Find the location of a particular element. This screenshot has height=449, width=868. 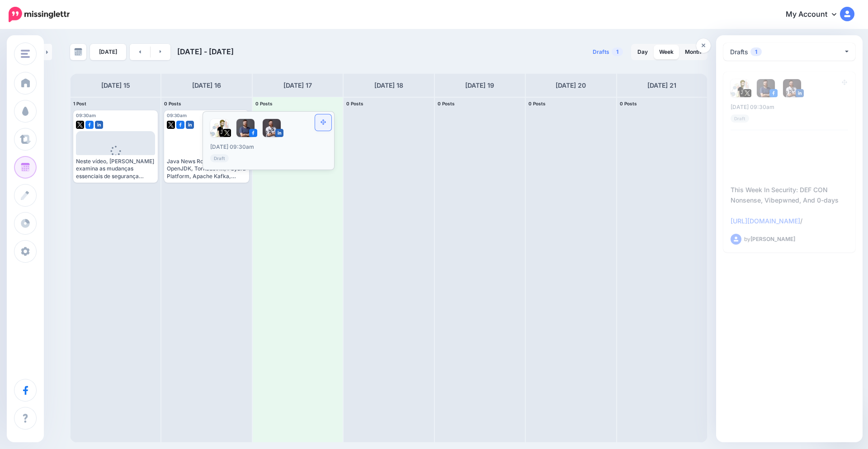

img: menu.png is located at coordinates (26, 54).